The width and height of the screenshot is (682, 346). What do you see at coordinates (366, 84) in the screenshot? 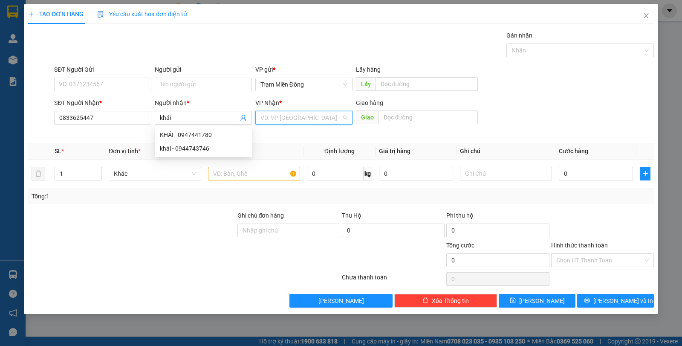
I see `span: Lấy` at bounding box center [366, 84].